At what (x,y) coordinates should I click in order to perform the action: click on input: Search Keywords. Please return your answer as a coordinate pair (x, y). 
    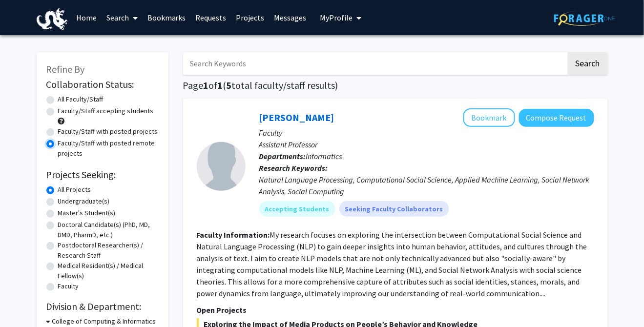
    Looking at the image, I should click on (374, 63).